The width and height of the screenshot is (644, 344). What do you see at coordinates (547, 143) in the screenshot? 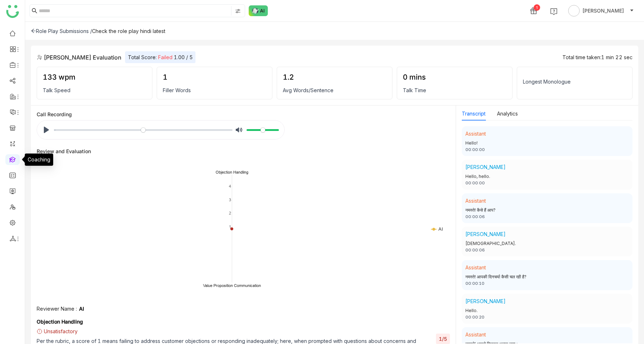
I see `div: Hello!` at bounding box center [547, 143].